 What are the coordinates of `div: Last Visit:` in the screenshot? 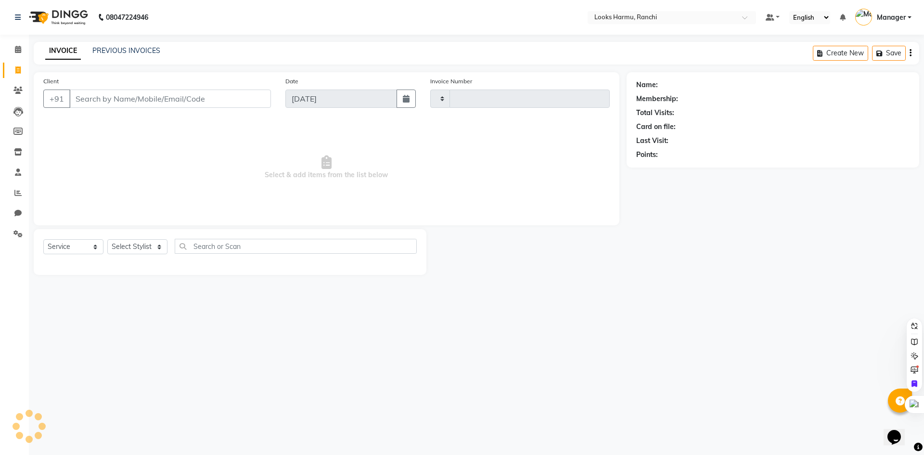 It's located at (652, 140).